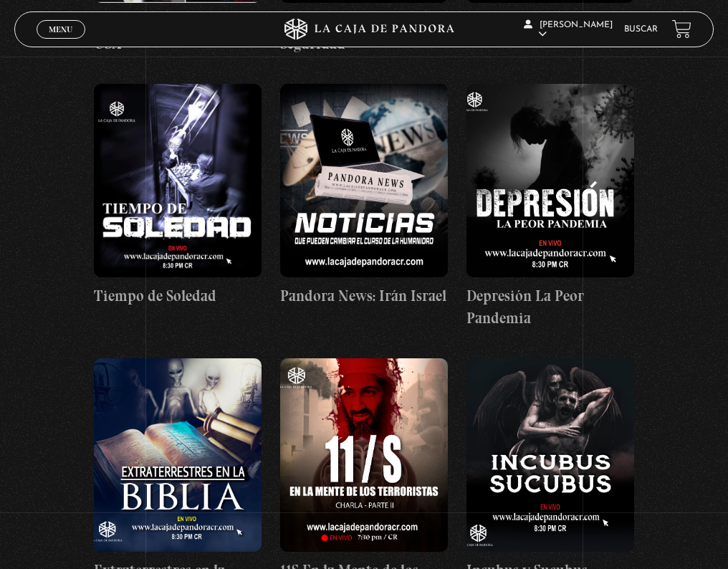  Describe the element at coordinates (60, 29) in the screenshot. I see `span: Menu` at that location.